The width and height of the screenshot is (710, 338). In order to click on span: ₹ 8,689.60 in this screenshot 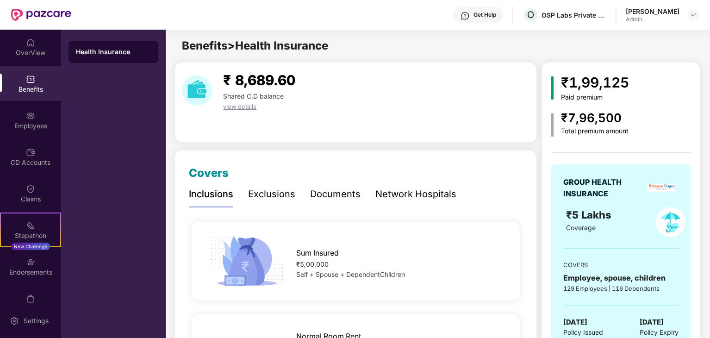, I will do `click(259, 80)`.